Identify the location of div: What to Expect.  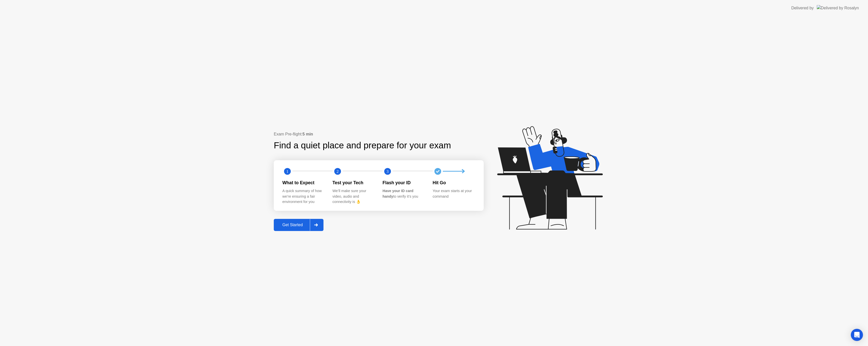
(303, 182).